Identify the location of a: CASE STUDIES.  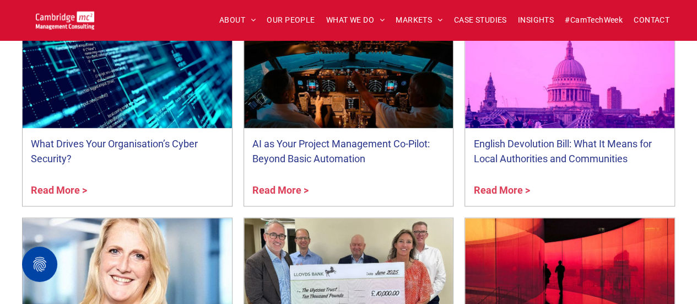
(480, 20).